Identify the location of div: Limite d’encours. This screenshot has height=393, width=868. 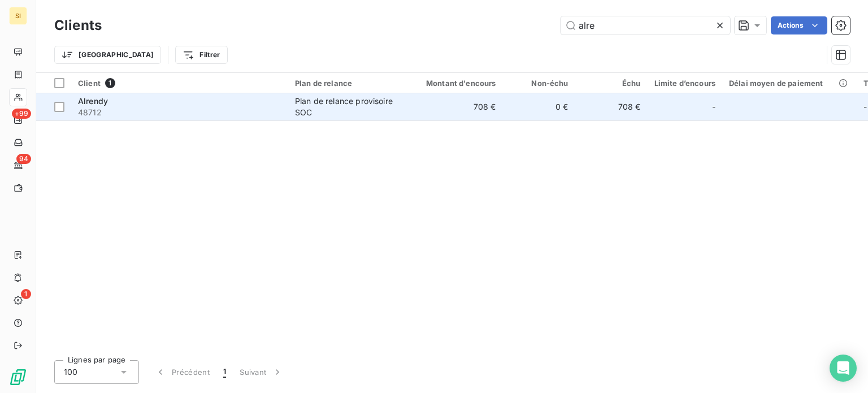
(685, 83).